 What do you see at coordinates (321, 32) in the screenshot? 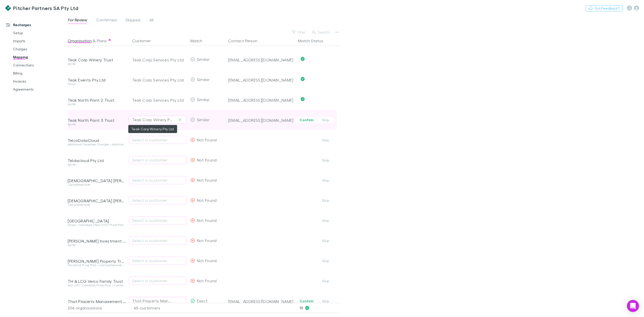
I see `button: Search` at bounding box center [321, 32].